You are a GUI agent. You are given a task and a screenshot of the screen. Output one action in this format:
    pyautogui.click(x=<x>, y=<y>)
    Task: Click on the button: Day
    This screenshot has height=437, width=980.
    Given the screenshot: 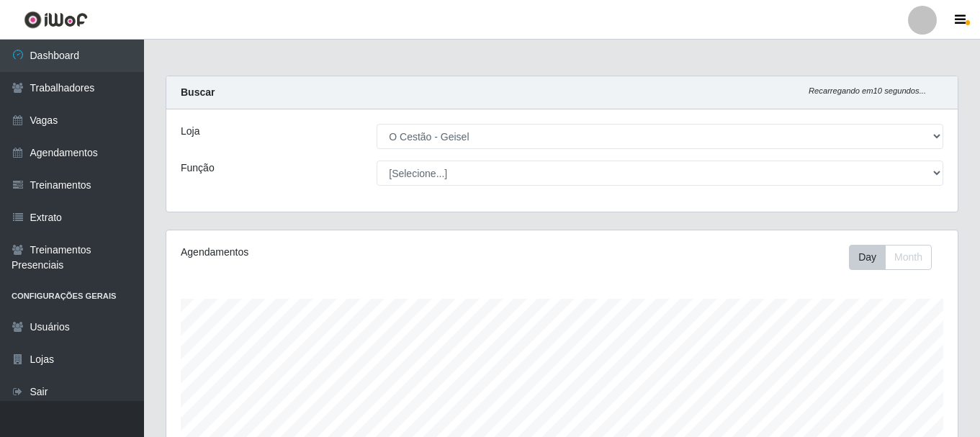 What is the action you would take?
    pyautogui.click(x=867, y=257)
    